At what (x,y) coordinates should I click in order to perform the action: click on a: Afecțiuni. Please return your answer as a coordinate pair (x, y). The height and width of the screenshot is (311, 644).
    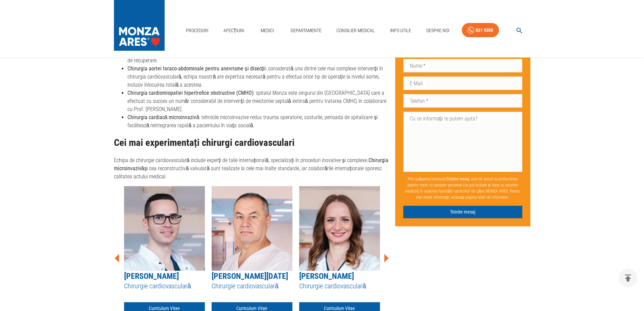
    Looking at the image, I should click on (234, 30).